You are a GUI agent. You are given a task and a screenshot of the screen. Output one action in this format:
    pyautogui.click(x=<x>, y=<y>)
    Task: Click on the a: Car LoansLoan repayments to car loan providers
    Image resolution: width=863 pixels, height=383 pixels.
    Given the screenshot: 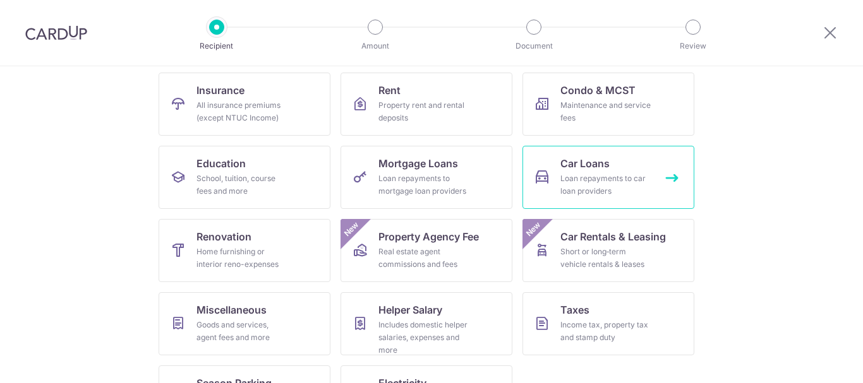 What is the action you would take?
    pyautogui.click(x=608, y=177)
    